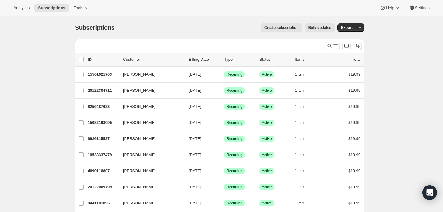 This screenshot has width=443, height=212. I want to click on button: Search and filter results, so click(332, 46).